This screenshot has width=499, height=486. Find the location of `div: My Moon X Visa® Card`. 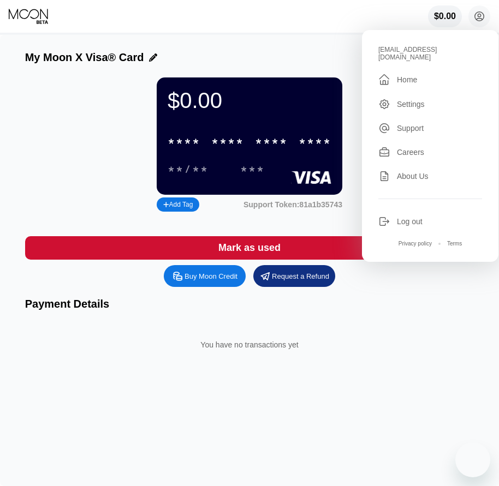

div: My Moon X Visa® Card is located at coordinates (85, 57).